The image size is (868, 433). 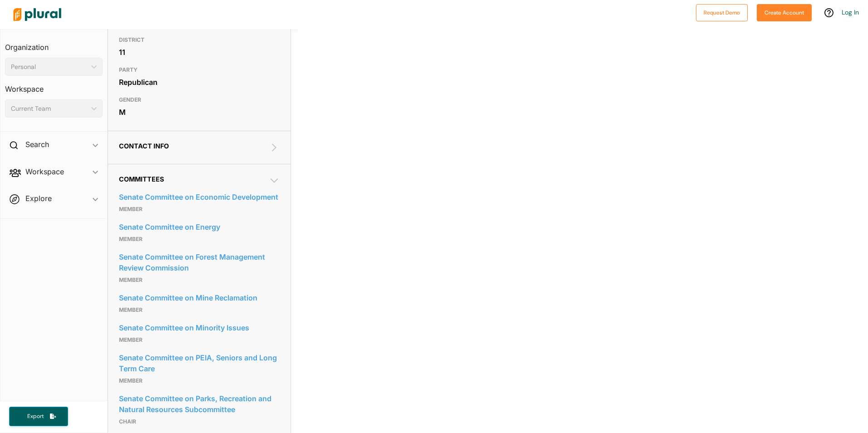 What do you see at coordinates (199, 404) in the screenshot?
I see `a: Senate Committee on Parks, Recreation and Natural Resources Subcommittee` at bounding box center [199, 404].